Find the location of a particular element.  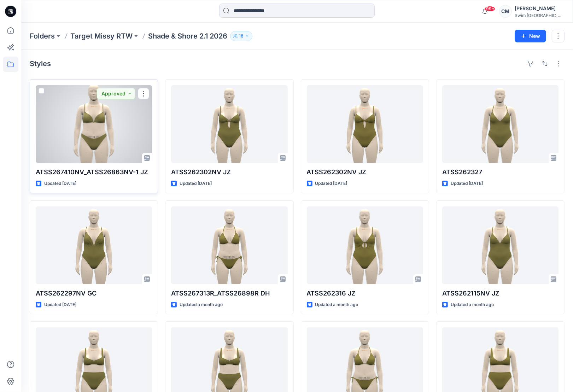

button: 18 is located at coordinates (241, 36).